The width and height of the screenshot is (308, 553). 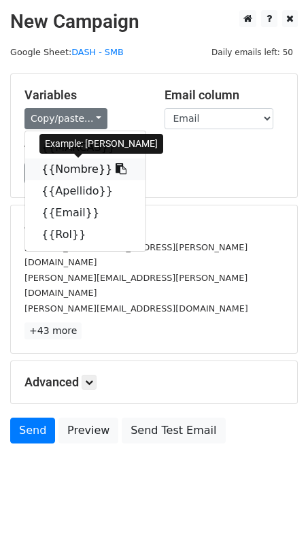 What do you see at coordinates (252, 52) in the screenshot?
I see `a: Daily emails left: 50` at bounding box center [252, 52].